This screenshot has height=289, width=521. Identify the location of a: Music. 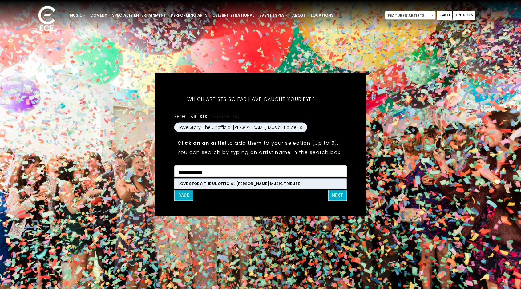
(77, 15).